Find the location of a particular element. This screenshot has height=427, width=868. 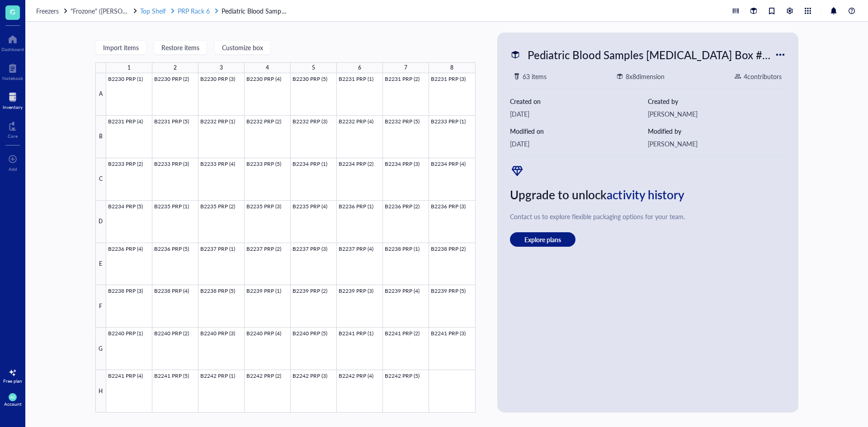

div: C is located at coordinates (101, 180).